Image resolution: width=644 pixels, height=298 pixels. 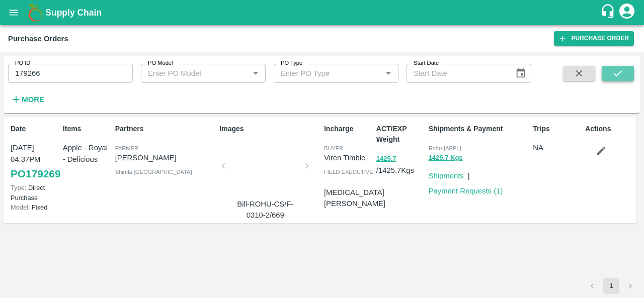 I want to click on button: open drawer, so click(x=13, y=12).